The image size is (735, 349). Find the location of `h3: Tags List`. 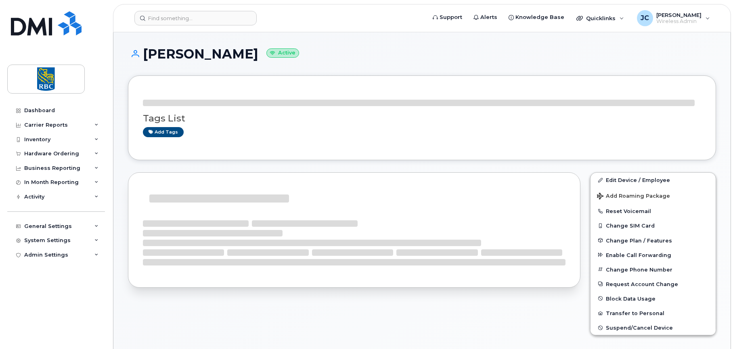

h3: Tags List is located at coordinates (422, 118).